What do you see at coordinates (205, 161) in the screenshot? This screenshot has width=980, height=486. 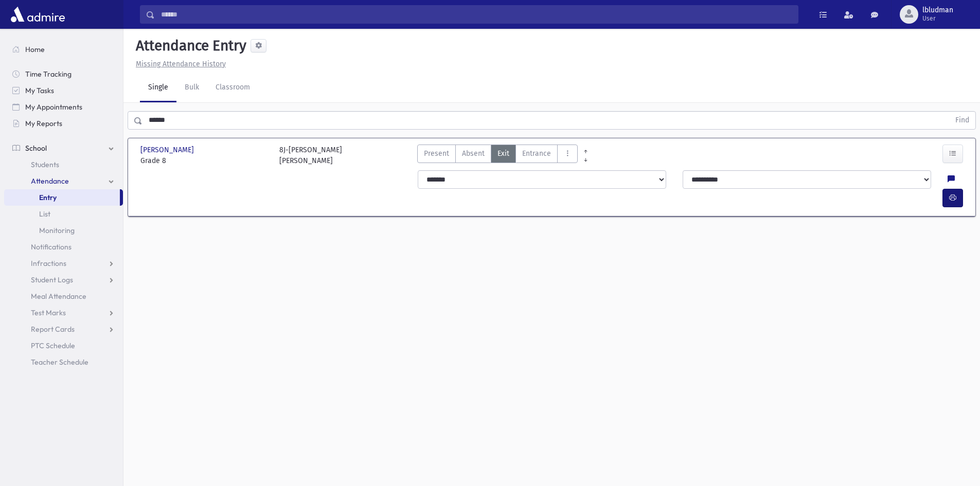 I see `span: Grade 8` at bounding box center [205, 161].